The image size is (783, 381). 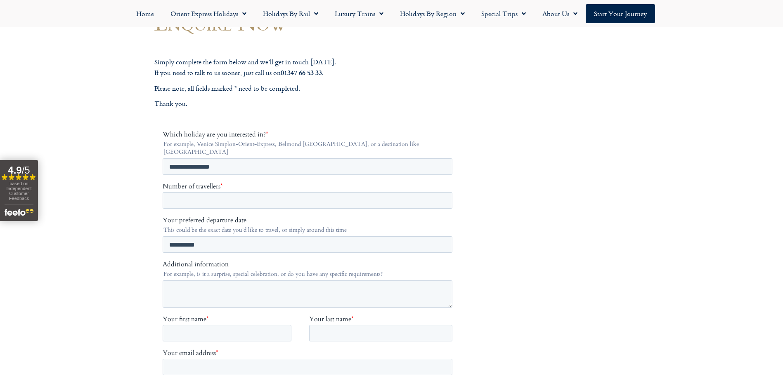 What do you see at coordinates (503, 14) in the screenshot?
I see `a: Special Trips` at bounding box center [503, 14].